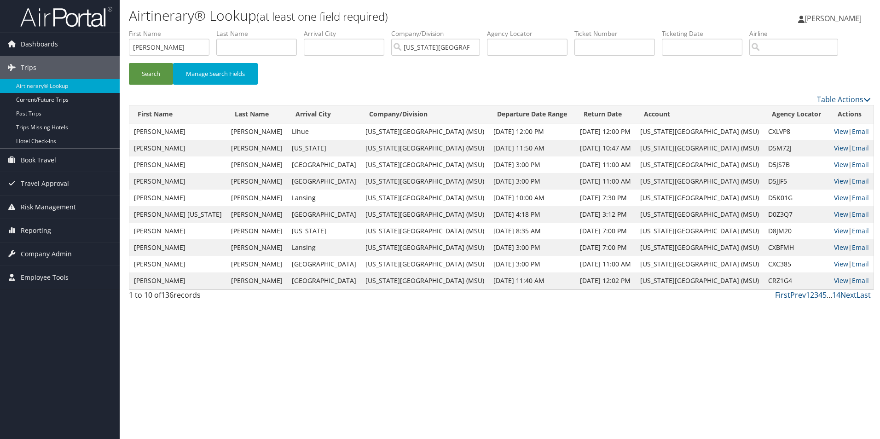 Image resolution: width=880 pixels, height=439 pixels. What do you see at coordinates (167, 295) in the screenshot?
I see `span: 136` at bounding box center [167, 295].